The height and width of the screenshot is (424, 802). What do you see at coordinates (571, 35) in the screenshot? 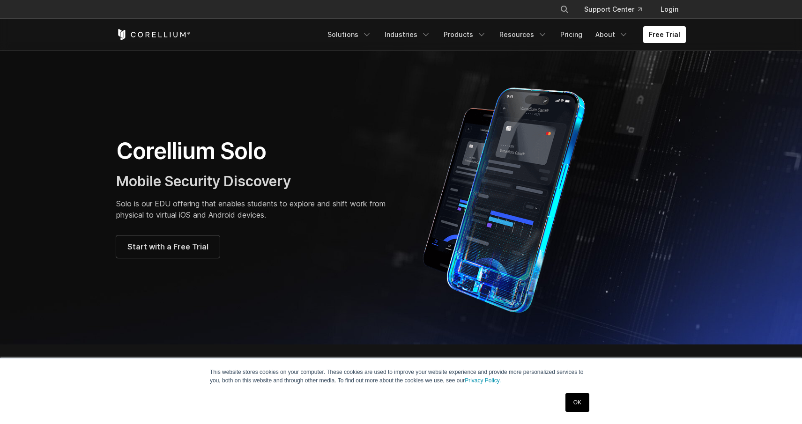
I see `a: Pricing` at bounding box center [571, 35].